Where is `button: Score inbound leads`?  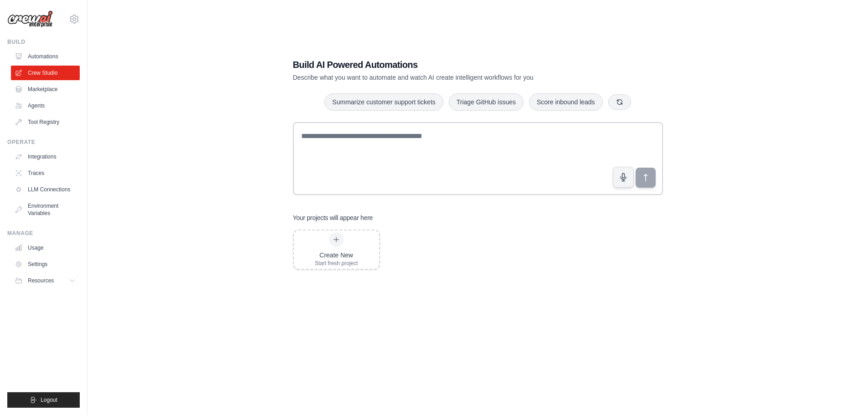 button: Score inbound leads is located at coordinates (566, 102).